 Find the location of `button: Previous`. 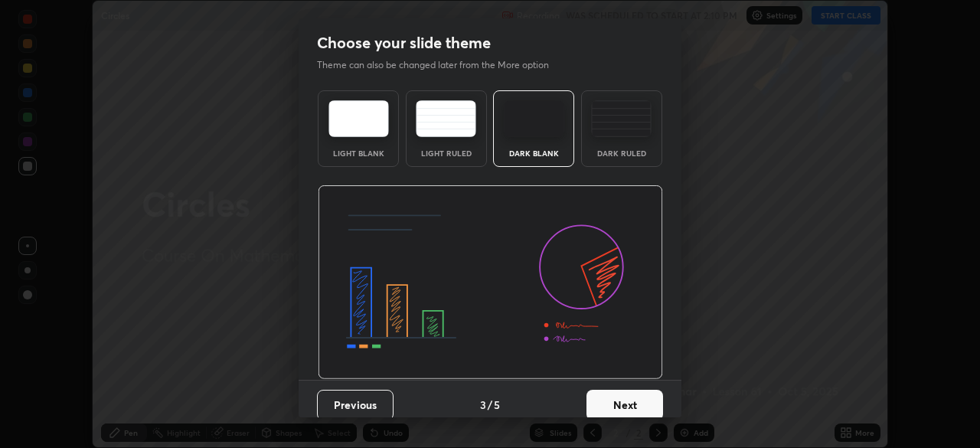

button: Previous is located at coordinates (355, 405).